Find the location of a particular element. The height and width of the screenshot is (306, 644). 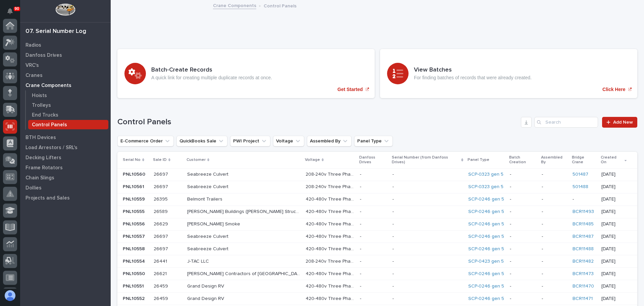

p: Serial No is located at coordinates (131, 160).